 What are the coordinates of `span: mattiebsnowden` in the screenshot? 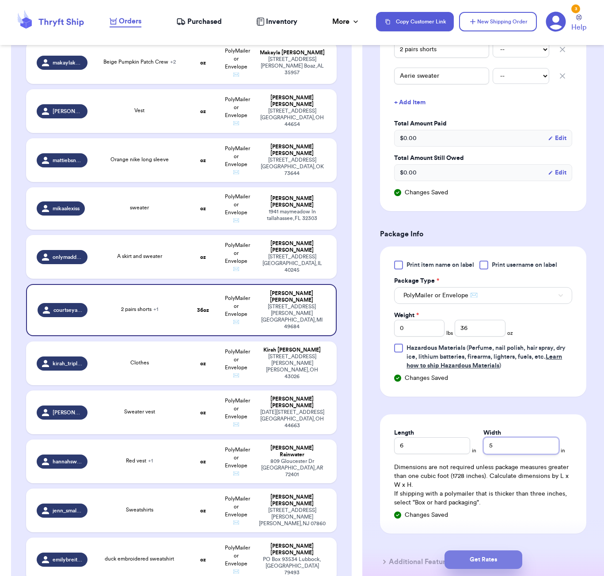 It's located at (67, 160).